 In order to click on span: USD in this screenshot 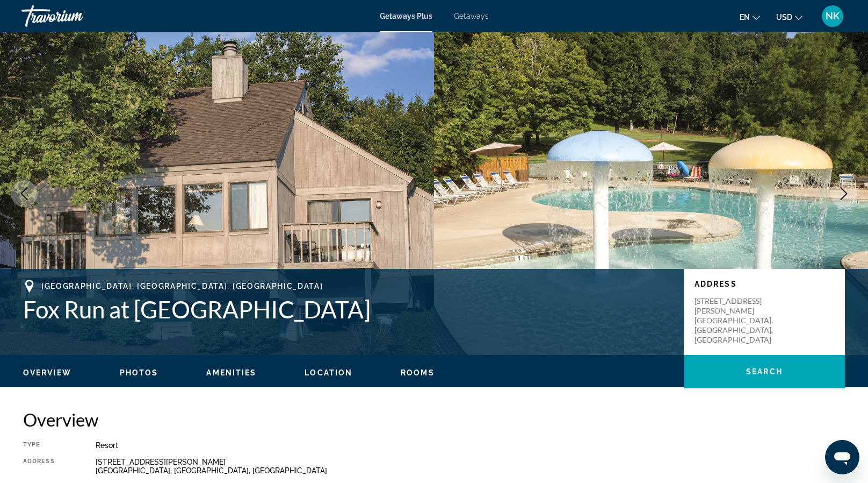, I will do `click(784, 17)`.